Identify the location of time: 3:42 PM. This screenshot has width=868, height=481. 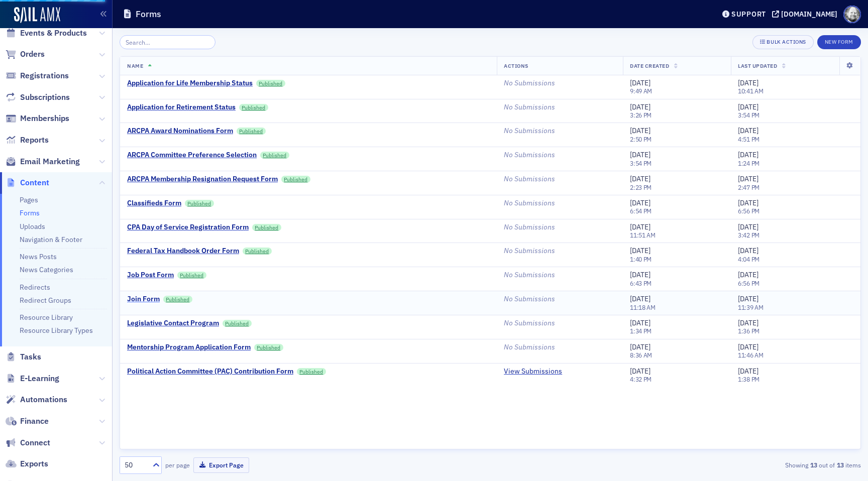
(749, 235).